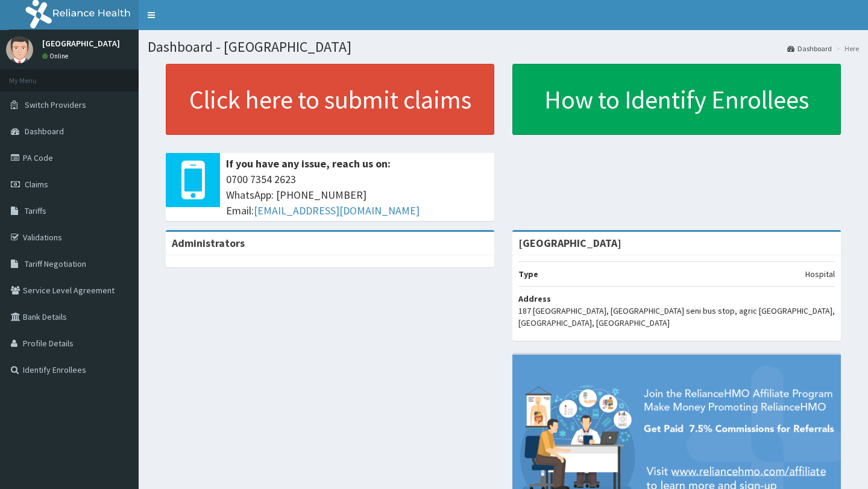  Describe the element at coordinates (208, 243) in the screenshot. I see `b: Administrators` at that location.